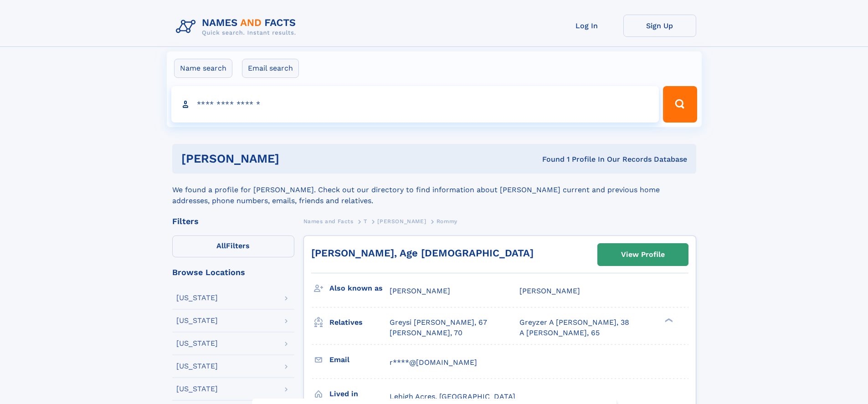 This screenshot has width=868, height=404. Describe the element at coordinates (680, 105) in the screenshot. I see `button: Search Button` at that location.